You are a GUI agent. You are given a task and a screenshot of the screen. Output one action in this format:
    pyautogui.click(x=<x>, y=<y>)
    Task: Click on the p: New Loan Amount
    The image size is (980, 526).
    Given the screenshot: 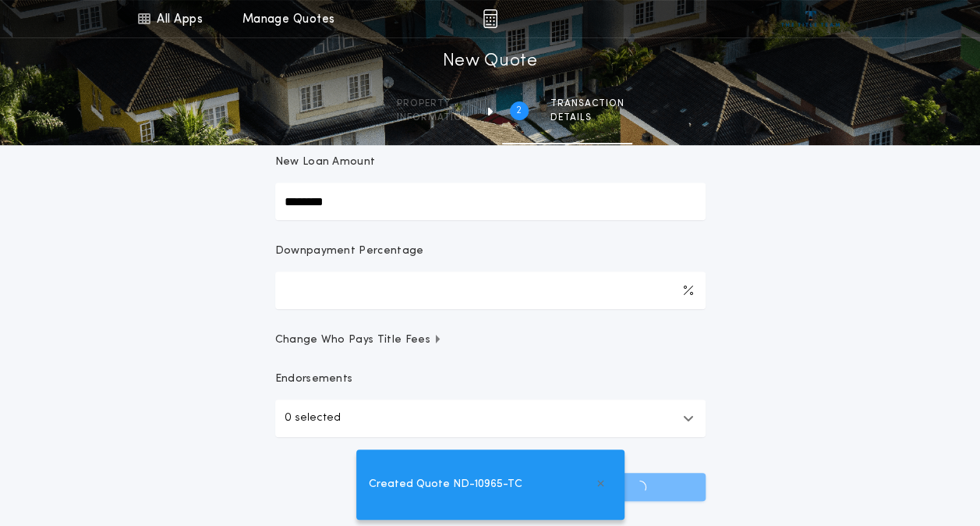 What is the action you would take?
    pyautogui.click(x=325, y=162)
    